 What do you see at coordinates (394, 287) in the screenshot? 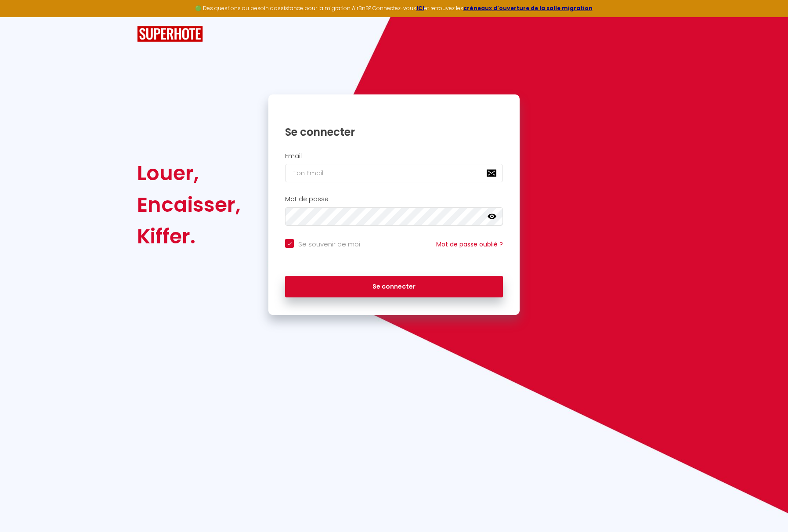
I see `button: Se connecter` at bounding box center [394, 287].